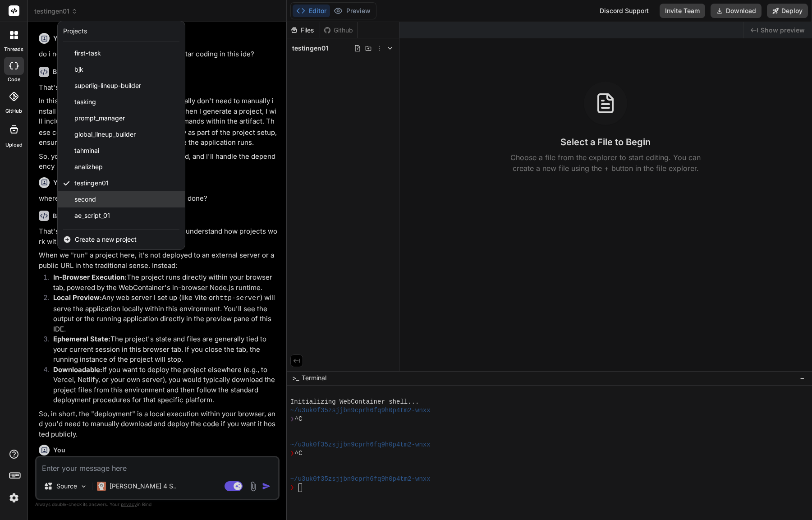  I want to click on span: Create a new project, so click(105, 240).